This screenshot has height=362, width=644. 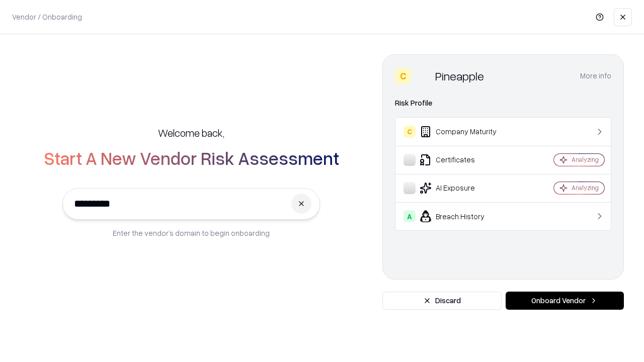 What do you see at coordinates (191, 158) in the screenshot?
I see `h2: Start A New Vendor Risk Assessment` at bounding box center [191, 158].